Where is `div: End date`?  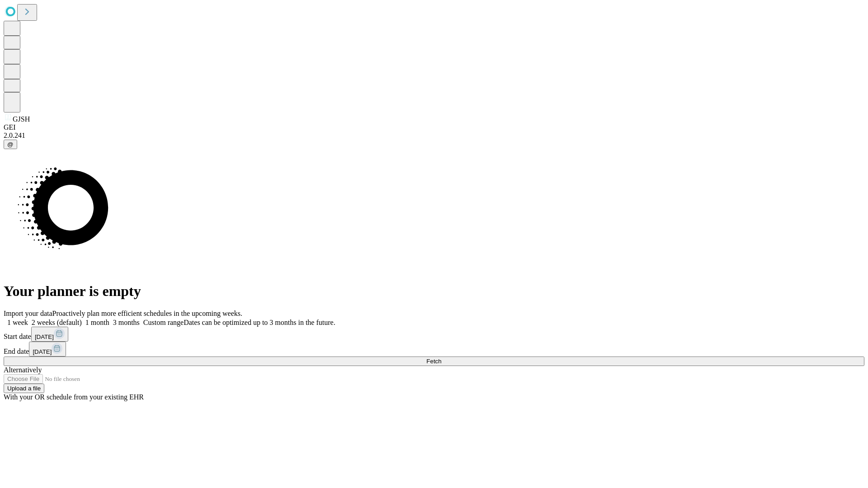
div: End date is located at coordinates (434, 349).